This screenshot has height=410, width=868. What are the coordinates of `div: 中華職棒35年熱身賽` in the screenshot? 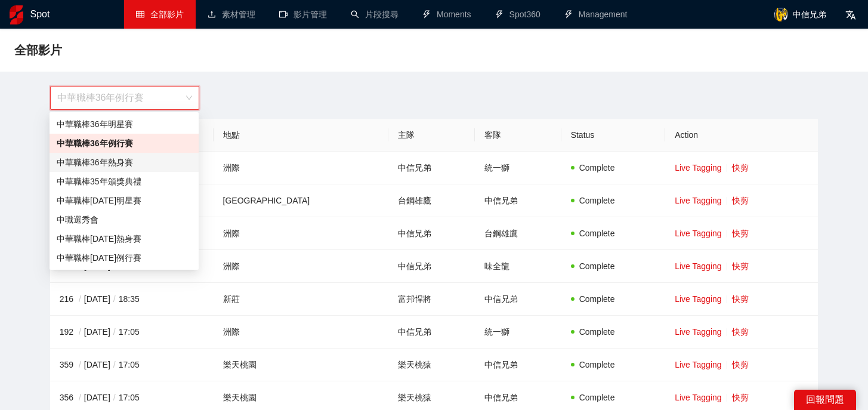 It's located at (124, 239).